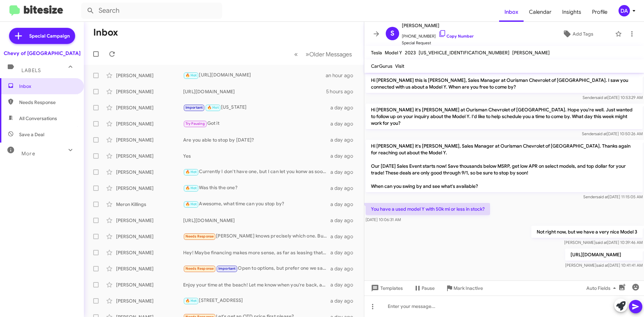 This screenshot has height=317, width=644. I want to click on div: Meron Killings, so click(150, 204).